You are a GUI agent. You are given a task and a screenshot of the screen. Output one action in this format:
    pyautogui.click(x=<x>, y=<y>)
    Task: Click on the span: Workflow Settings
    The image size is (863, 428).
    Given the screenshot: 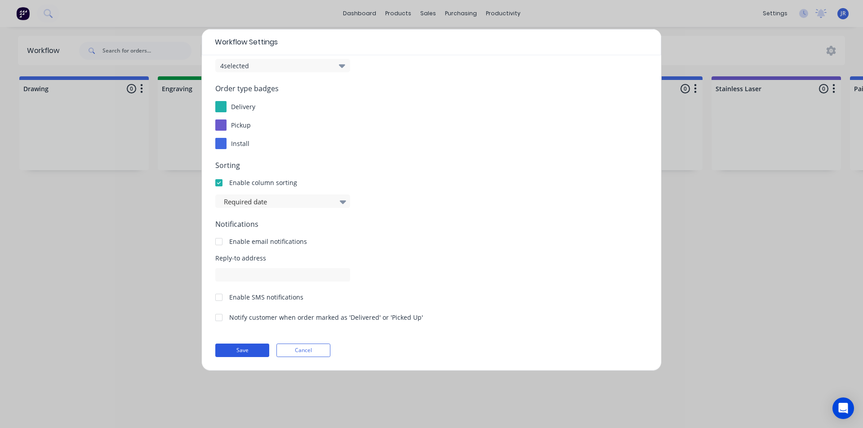 What is the action you would take?
    pyautogui.click(x=246, y=42)
    